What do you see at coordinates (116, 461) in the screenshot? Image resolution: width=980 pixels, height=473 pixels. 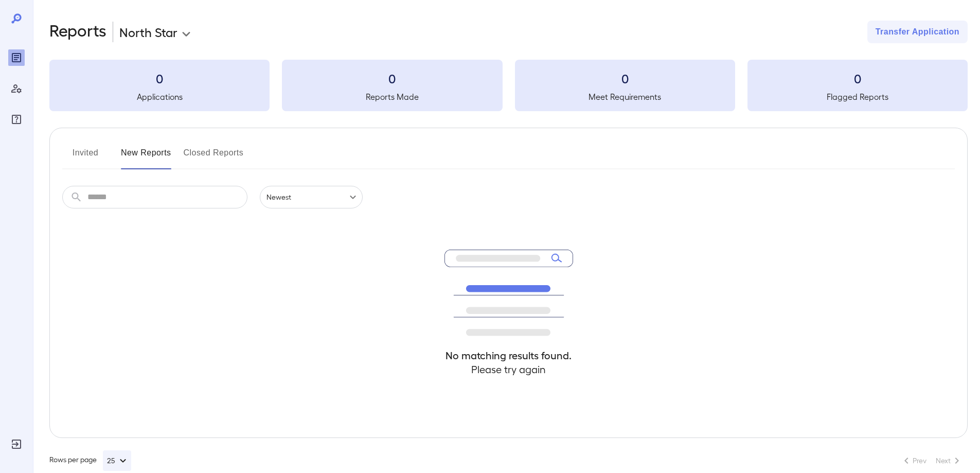 I see `button: 25` at bounding box center [116, 461].